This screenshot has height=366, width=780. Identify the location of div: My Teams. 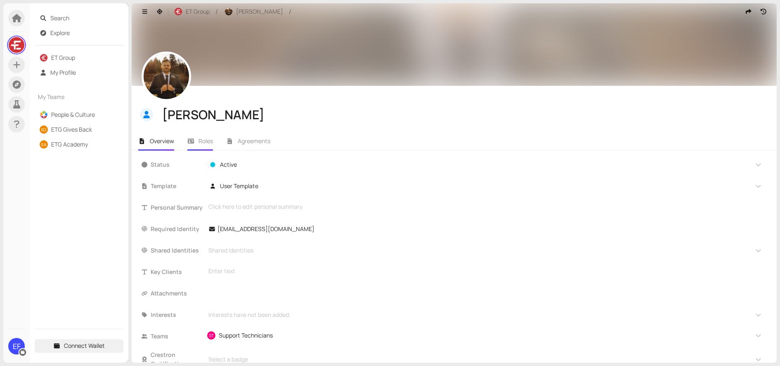
(79, 97).